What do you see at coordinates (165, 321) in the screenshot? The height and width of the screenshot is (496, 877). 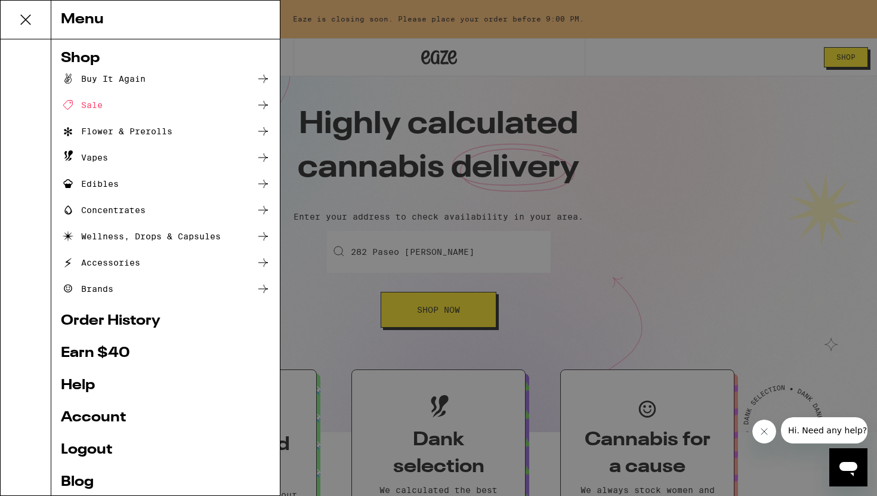 I see `a: Order History` at bounding box center [165, 321].